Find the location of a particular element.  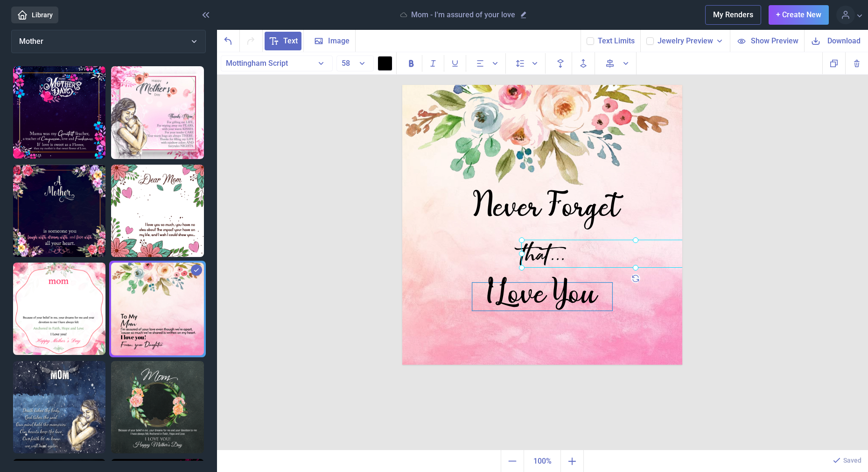

button: Zoom out is located at coordinates (512, 461).